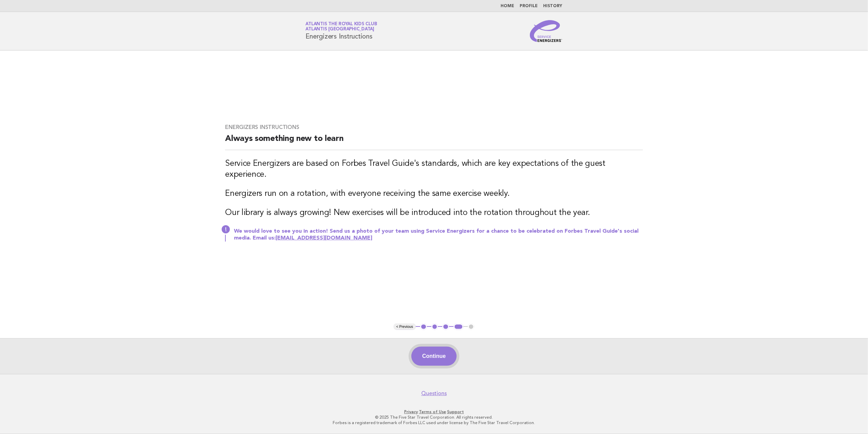 This screenshot has width=868, height=434. I want to click on a: History, so click(553, 7).